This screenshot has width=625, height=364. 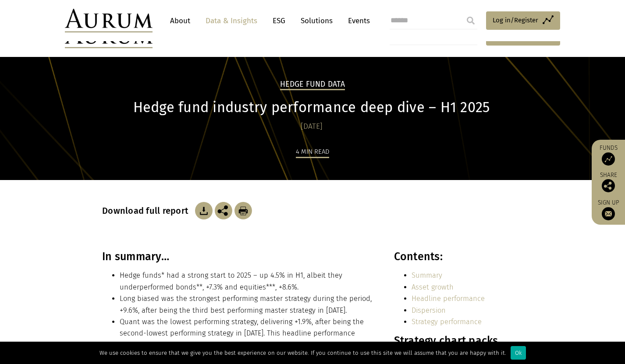 What do you see at coordinates (357, 20) in the screenshot?
I see `a: Events` at bounding box center [357, 20].